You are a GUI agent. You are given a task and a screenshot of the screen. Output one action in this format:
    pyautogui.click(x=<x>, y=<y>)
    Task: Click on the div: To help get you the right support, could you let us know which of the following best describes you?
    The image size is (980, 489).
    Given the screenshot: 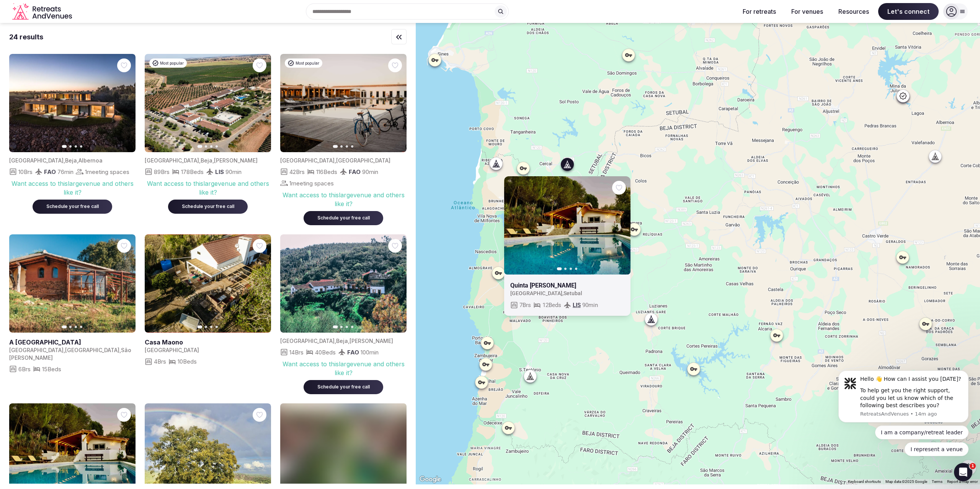 What is the action you would take?
    pyautogui.click(x=85, y=37)
    